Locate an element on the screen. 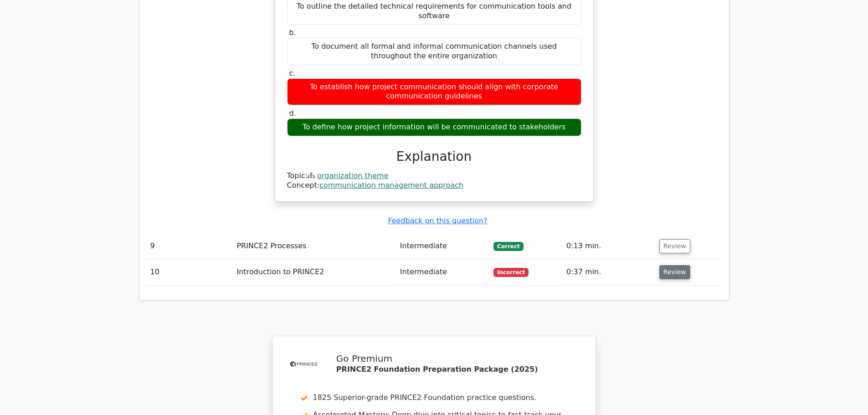 This screenshot has height=415, width=868. span: Correct is located at coordinates (508, 246).